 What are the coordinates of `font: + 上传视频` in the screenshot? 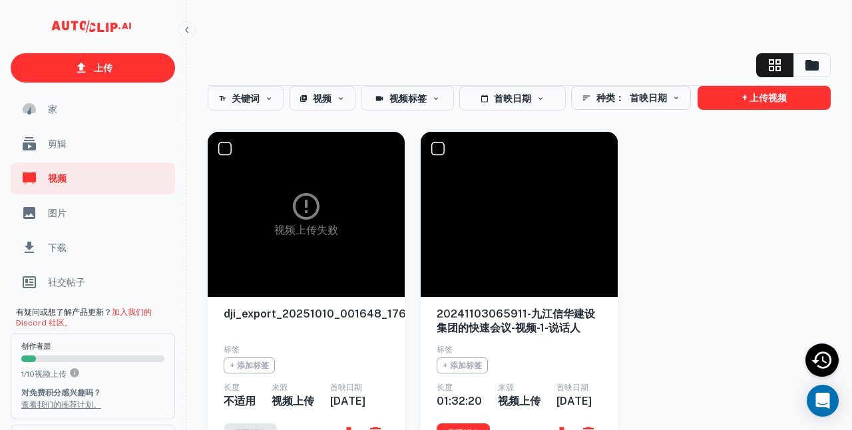 It's located at (765, 99).